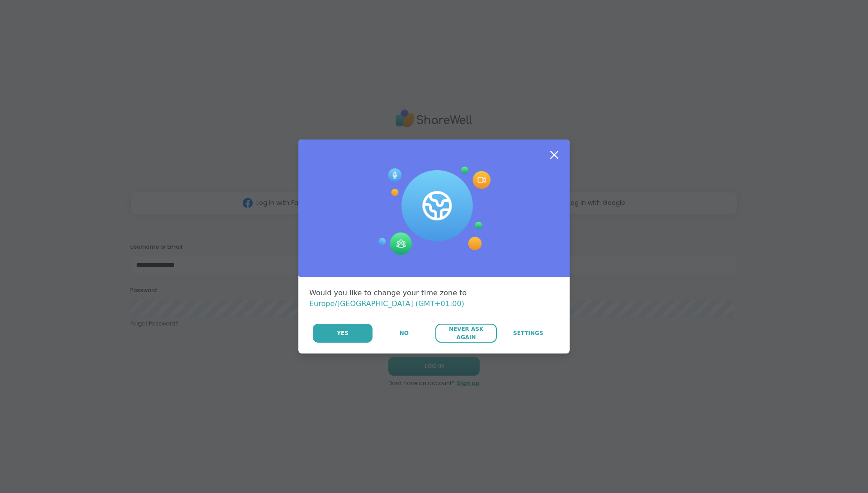 This screenshot has height=493, width=868. What do you see at coordinates (434, 211) in the screenshot?
I see `img: Session Experience` at bounding box center [434, 211].